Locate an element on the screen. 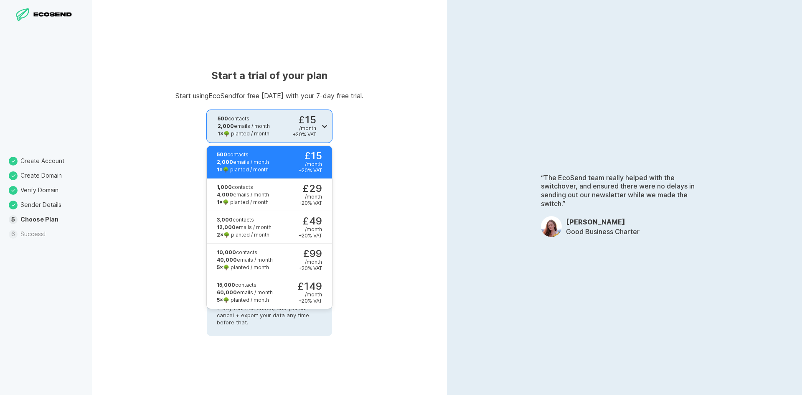 The image size is (802, 395). strong: 60,000 is located at coordinates (227, 292).